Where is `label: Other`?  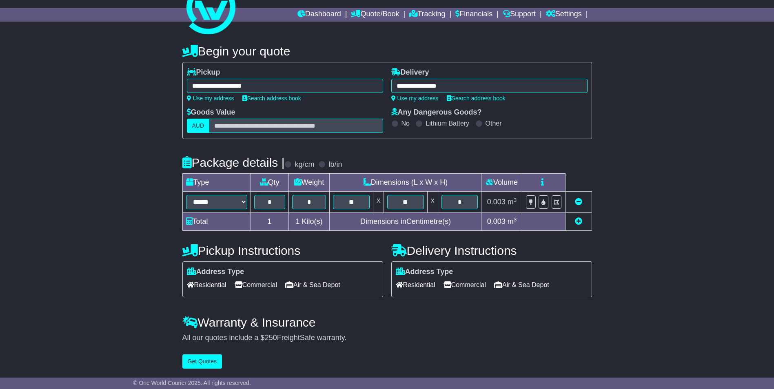
label: Other is located at coordinates (494, 123).